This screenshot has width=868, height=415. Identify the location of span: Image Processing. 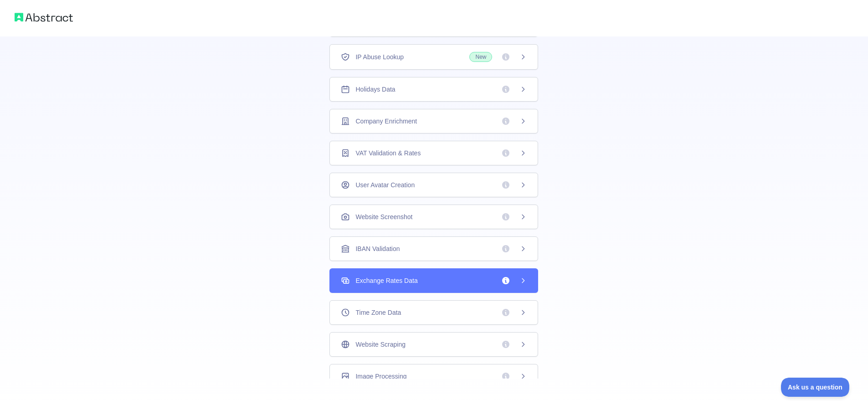
(381, 376).